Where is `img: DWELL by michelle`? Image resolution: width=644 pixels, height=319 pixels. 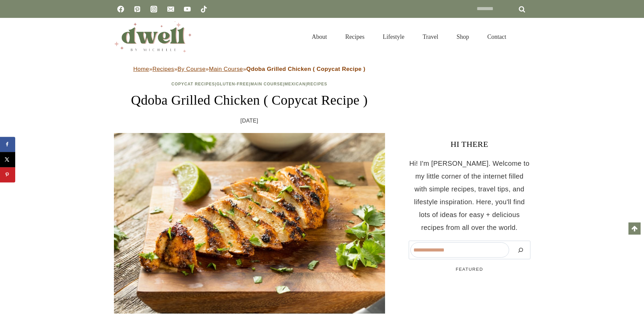
img: DWELL by michelle is located at coordinates (153, 37).